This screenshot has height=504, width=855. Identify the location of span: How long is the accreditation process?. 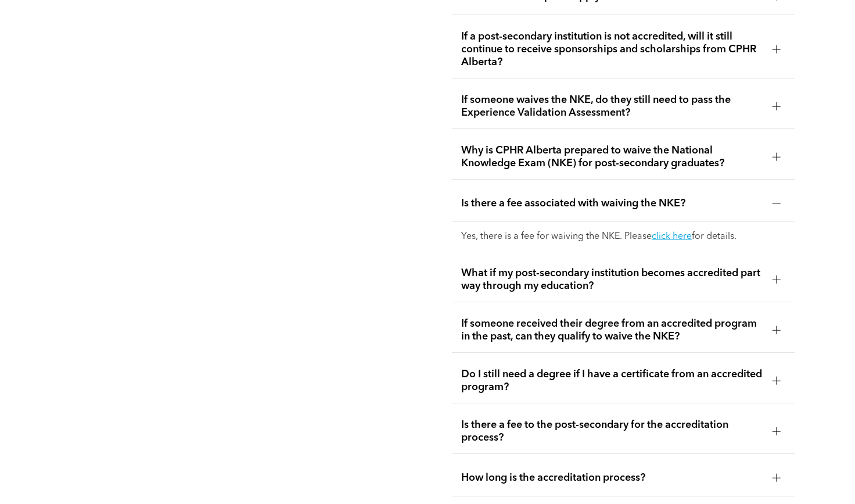
(612, 478).